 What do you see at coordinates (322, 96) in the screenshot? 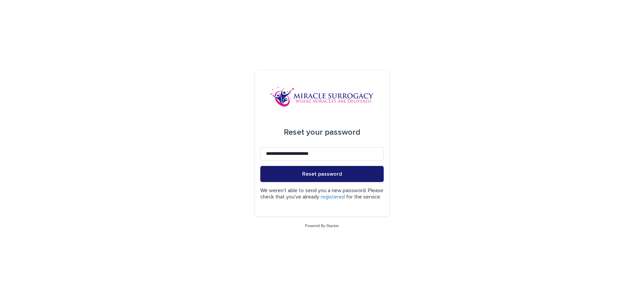
I see `img: OiFFDOGZQuirLhrlO1ag` at bounding box center [322, 96].